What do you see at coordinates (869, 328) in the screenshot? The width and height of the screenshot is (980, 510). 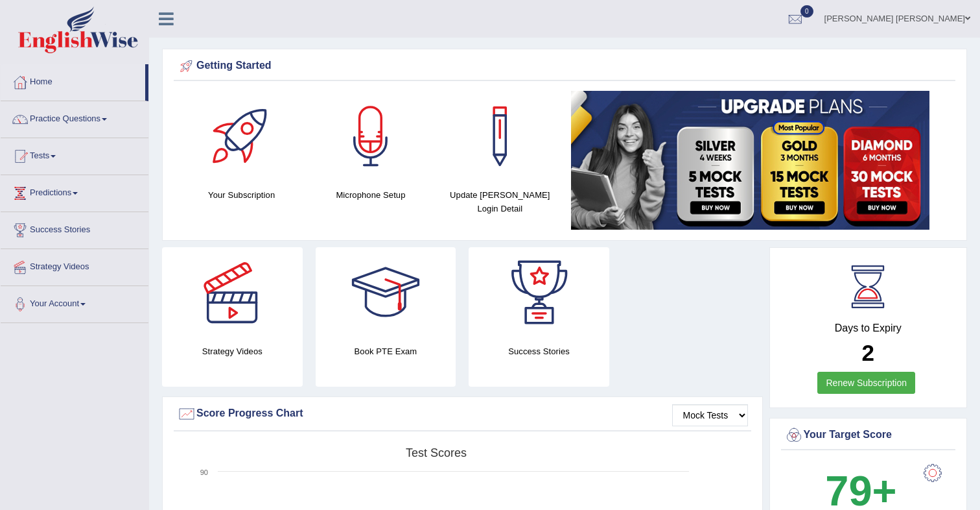 I see `h4: Days to Expiry` at bounding box center [869, 328].